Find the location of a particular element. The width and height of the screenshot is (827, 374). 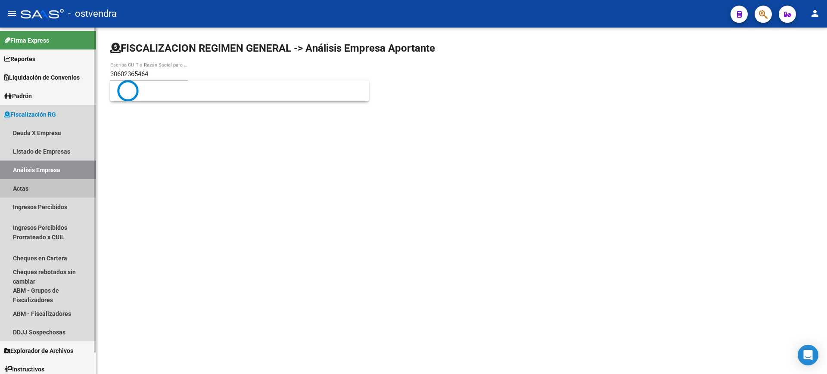

span: Padrón is located at coordinates (18, 96).